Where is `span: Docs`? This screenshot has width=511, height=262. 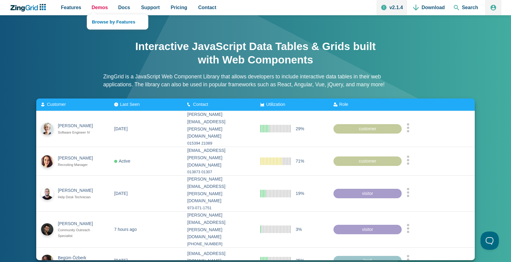
span: Docs is located at coordinates (124, 7).